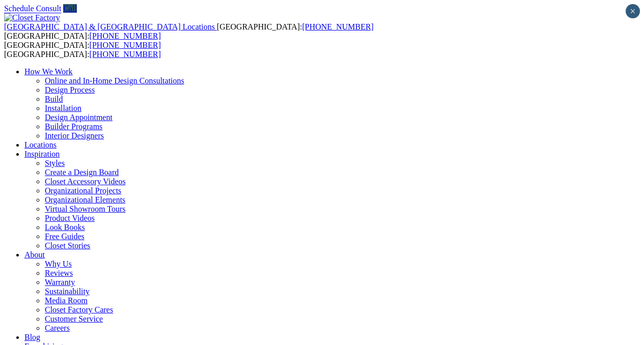 The height and width of the screenshot is (345, 644). Describe the element at coordinates (70, 218) in the screenshot. I see `a: Product Videos` at that location.